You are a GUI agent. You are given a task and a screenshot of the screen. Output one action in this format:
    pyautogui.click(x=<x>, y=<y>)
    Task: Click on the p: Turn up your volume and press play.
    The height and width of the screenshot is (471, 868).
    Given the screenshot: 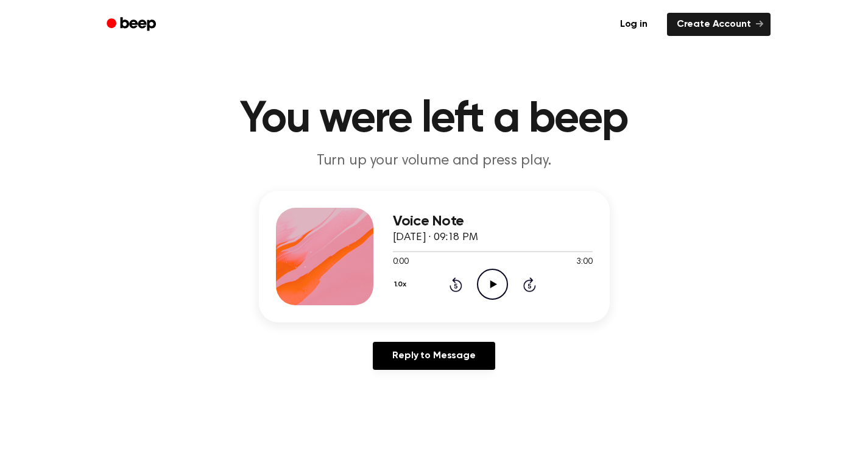 What is the action you would take?
    pyautogui.click(x=435, y=161)
    